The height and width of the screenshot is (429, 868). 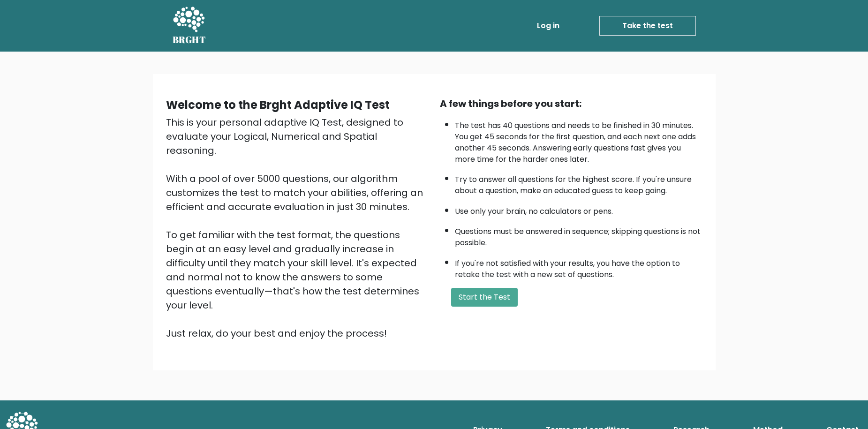 I want to click on div: A few things before you start:, so click(x=571, y=103).